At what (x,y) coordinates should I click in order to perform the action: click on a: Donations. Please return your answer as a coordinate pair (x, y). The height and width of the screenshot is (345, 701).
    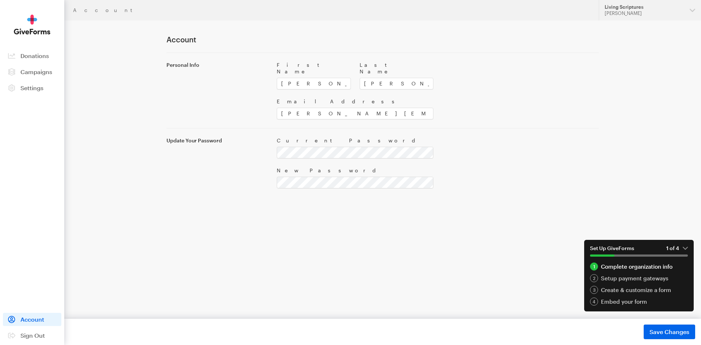
    Looking at the image, I should click on (32, 56).